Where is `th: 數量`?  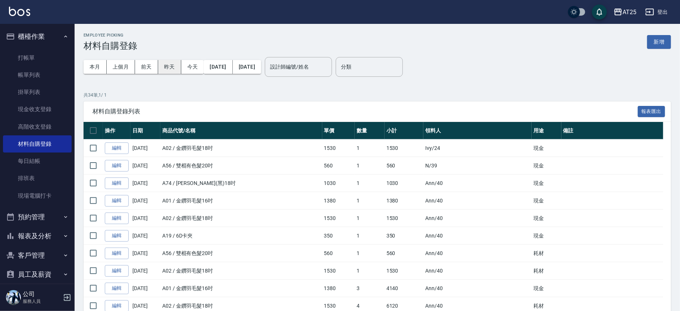
th: 數量 is located at coordinates (370, 131).